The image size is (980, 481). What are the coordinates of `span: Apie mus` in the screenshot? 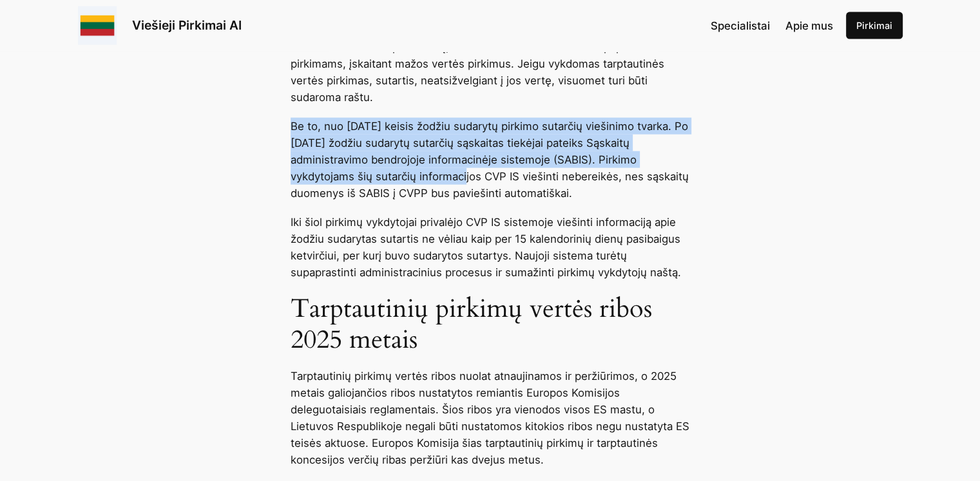 It's located at (809, 26).